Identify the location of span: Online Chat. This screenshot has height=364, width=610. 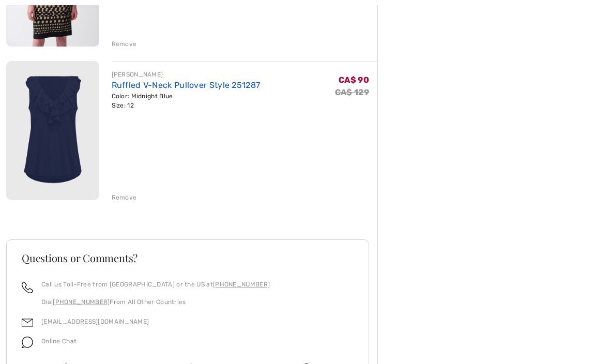
(59, 341).